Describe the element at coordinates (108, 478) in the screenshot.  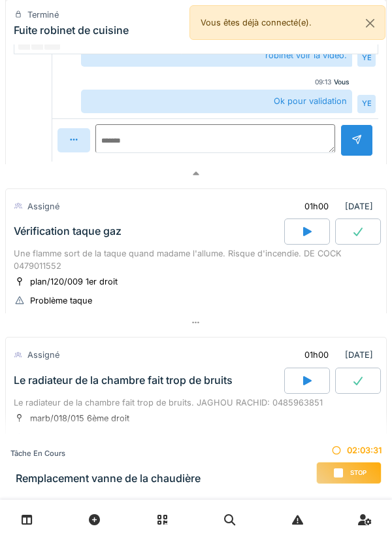
I see `h3: Remplacement vanne de la chaudière` at that location.